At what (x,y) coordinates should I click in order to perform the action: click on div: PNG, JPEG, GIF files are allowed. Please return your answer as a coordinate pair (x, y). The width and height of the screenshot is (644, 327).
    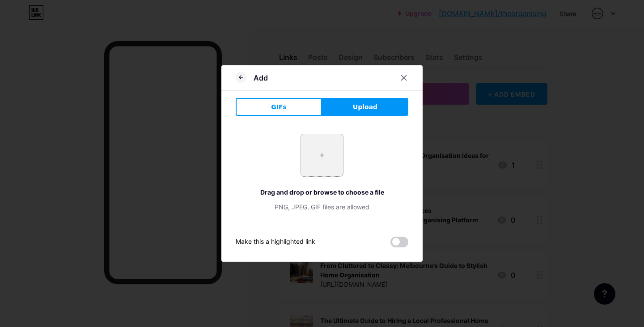
    Looking at the image, I should click on (322, 206).